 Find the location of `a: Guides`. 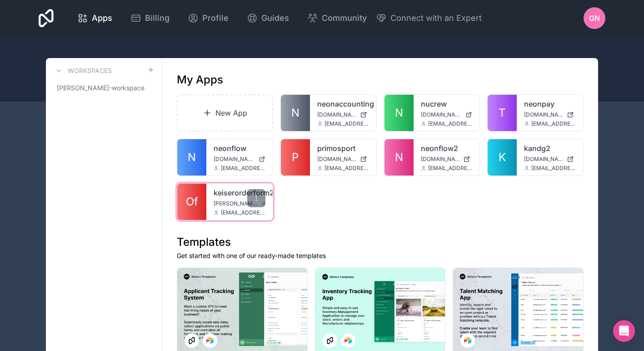

a: Guides is located at coordinates (267, 18).